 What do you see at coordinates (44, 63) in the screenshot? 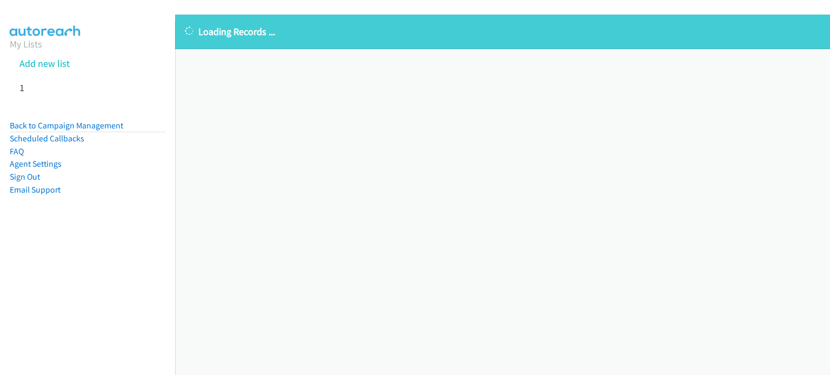
I see `a: Add new list` at bounding box center [44, 63].